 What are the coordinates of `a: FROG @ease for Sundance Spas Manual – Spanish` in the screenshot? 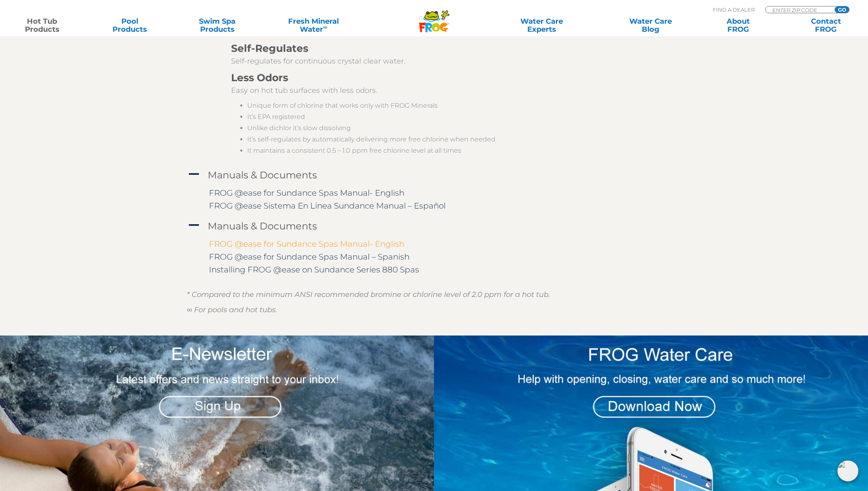 It's located at (309, 256).